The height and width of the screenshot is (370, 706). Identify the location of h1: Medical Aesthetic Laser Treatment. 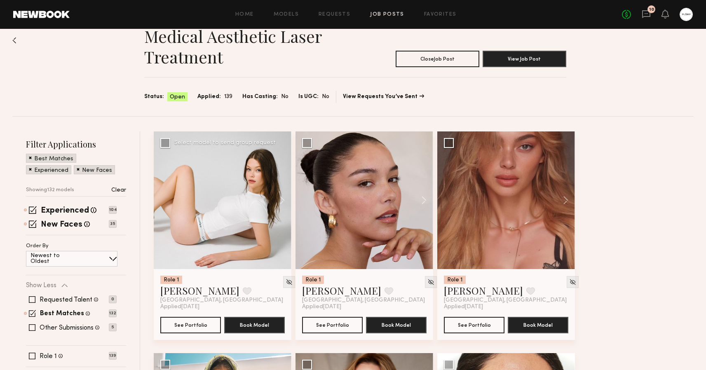
(250, 47).